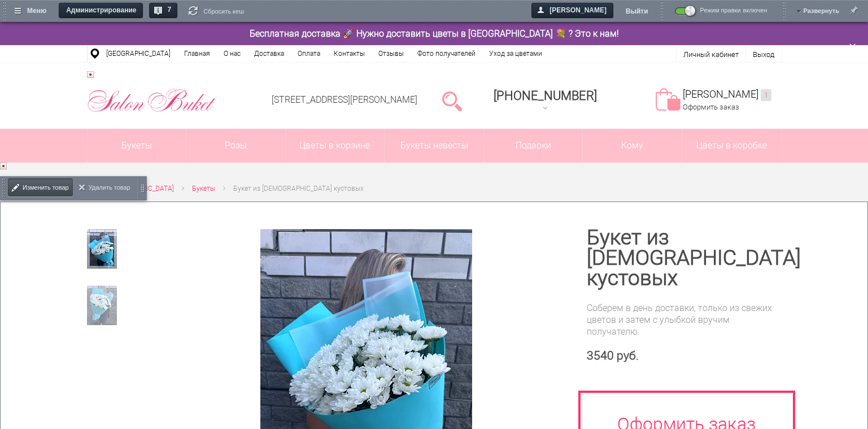 This screenshot has width=868, height=429. What do you see at coordinates (391, 54) in the screenshot?
I see `a: Отзывы` at bounding box center [391, 54].